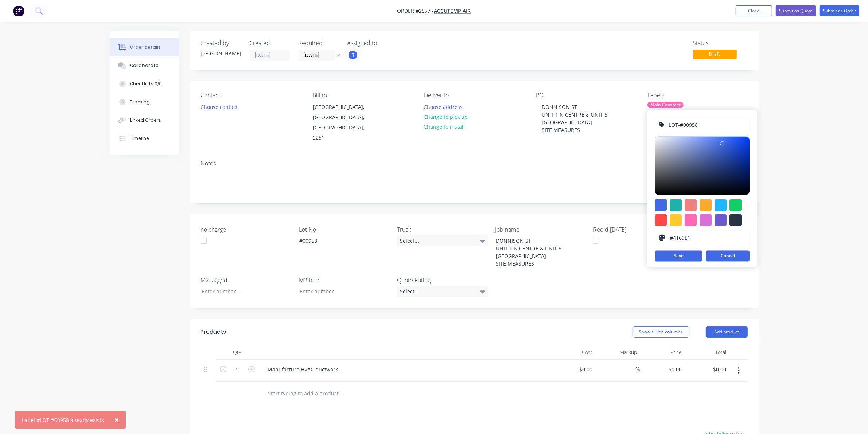  Describe the element at coordinates (445, 127) in the screenshot. I see `button: Change to install` at that location.